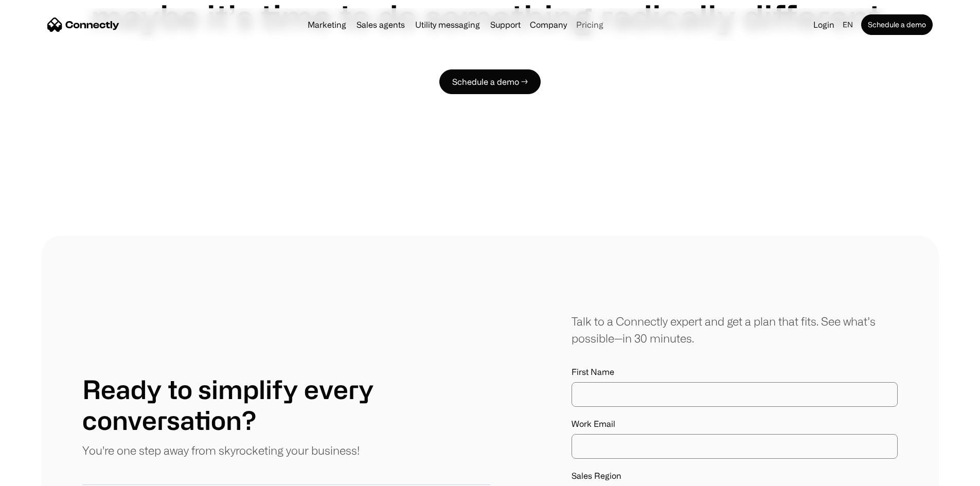  I want to click on label: First Name, so click(734, 372).